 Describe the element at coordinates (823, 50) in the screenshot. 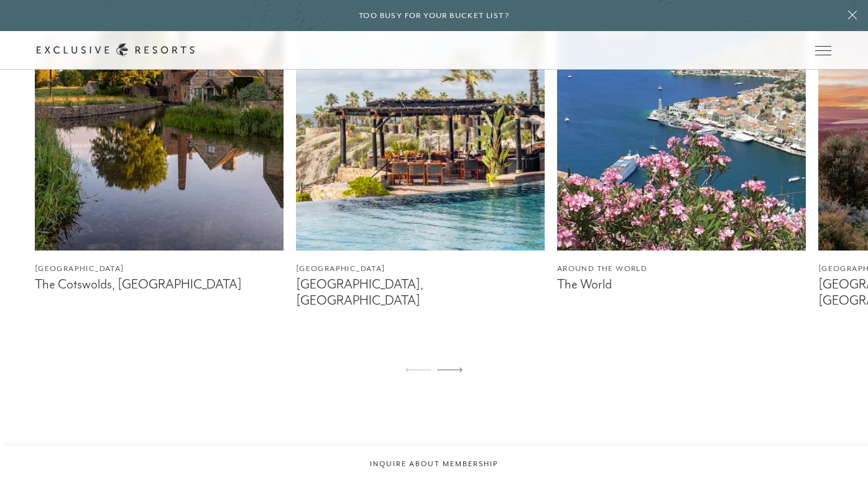

I see `button: Open navigation` at that location.